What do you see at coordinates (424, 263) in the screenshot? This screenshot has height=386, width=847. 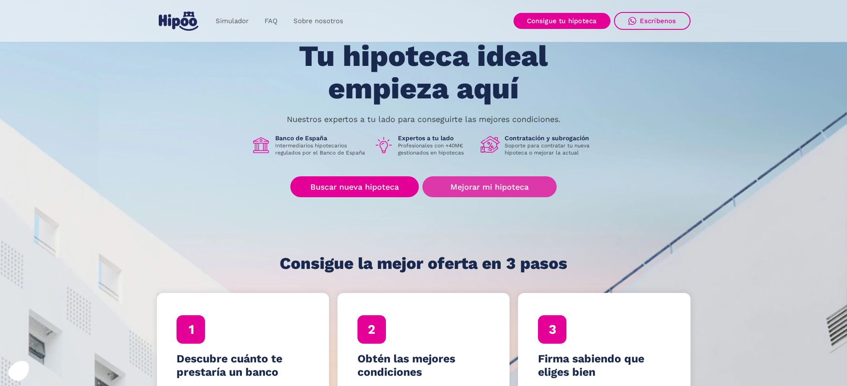 I see `h1: Consigue la mejor oferta en 3 pasos` at bounding box center [424, 263].